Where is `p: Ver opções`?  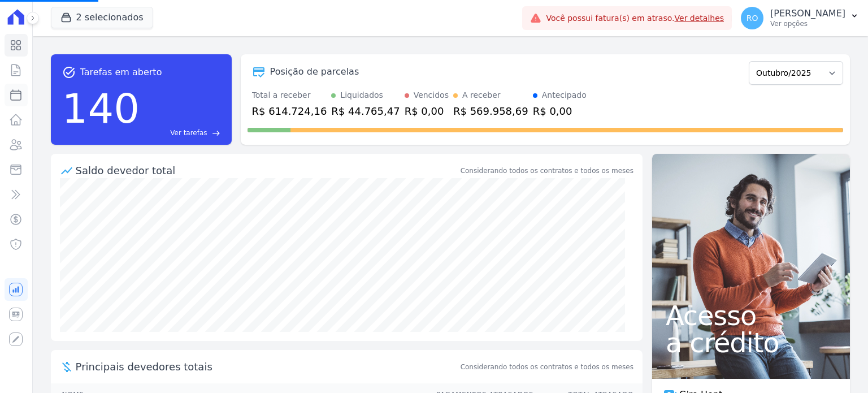 p: Ver opções is located at coordinates (808, 24).